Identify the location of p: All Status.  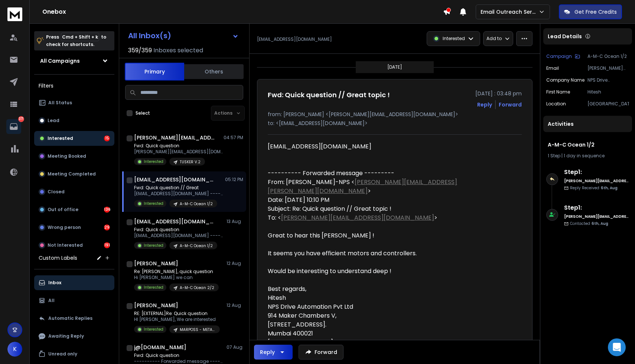
(60, 103).